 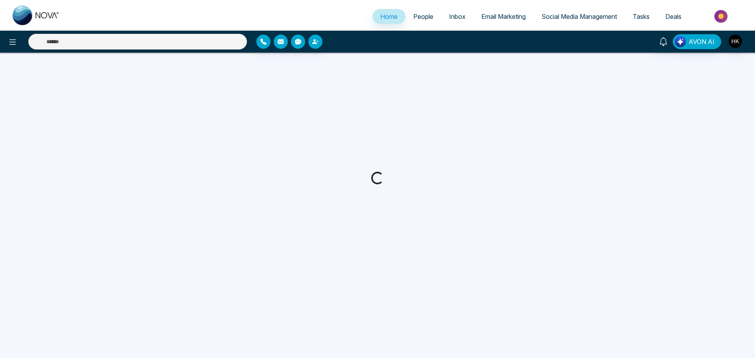 I want to click on span: Social Media Management, so click(x=579, y=17).